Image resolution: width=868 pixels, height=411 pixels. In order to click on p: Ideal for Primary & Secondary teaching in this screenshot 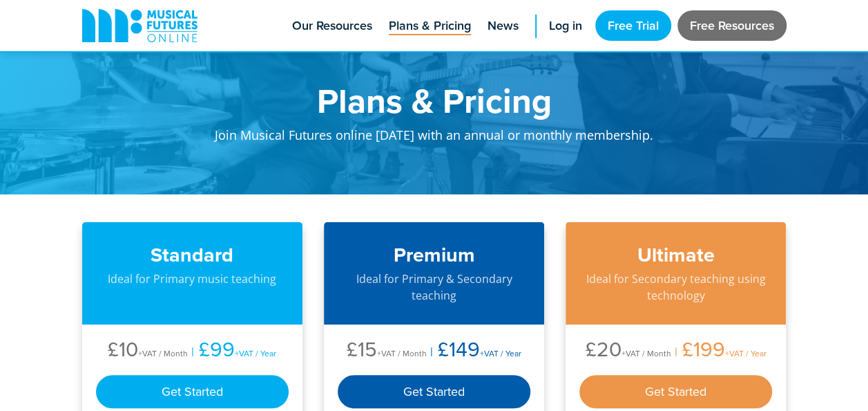, I will do `click(434, 287)`.